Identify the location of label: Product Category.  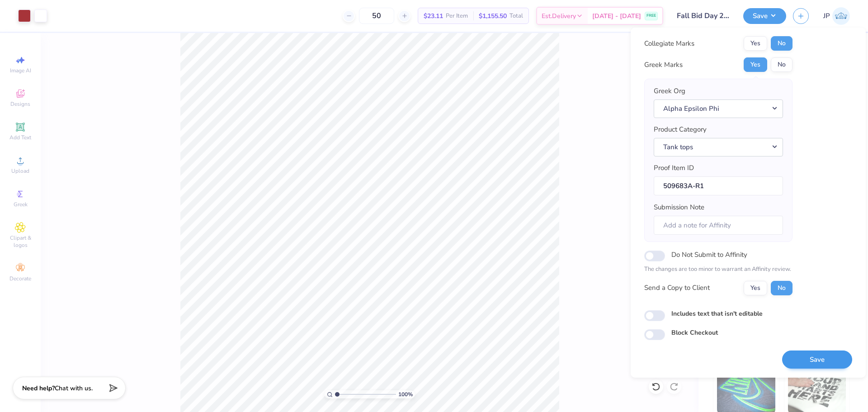
(680, 129).